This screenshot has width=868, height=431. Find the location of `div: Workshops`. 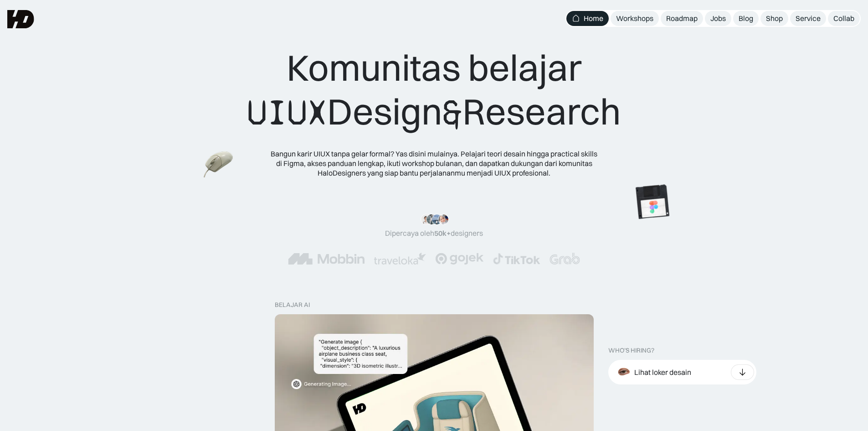

div: Workshops is located at coordinates (635, 18).